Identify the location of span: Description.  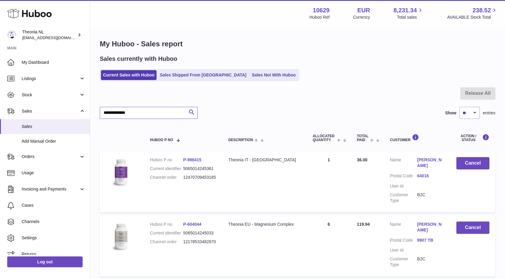
(241, 140).